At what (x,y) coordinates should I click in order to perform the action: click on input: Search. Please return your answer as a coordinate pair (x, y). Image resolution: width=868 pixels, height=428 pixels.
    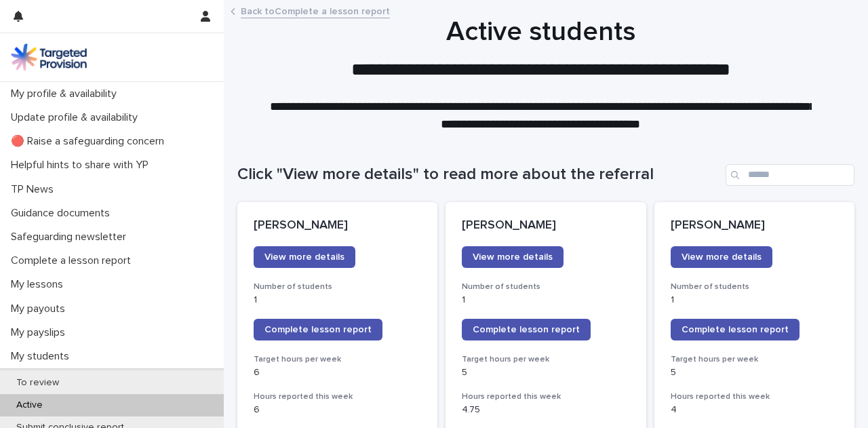
    Looking at the image, I should click on (790, 175).